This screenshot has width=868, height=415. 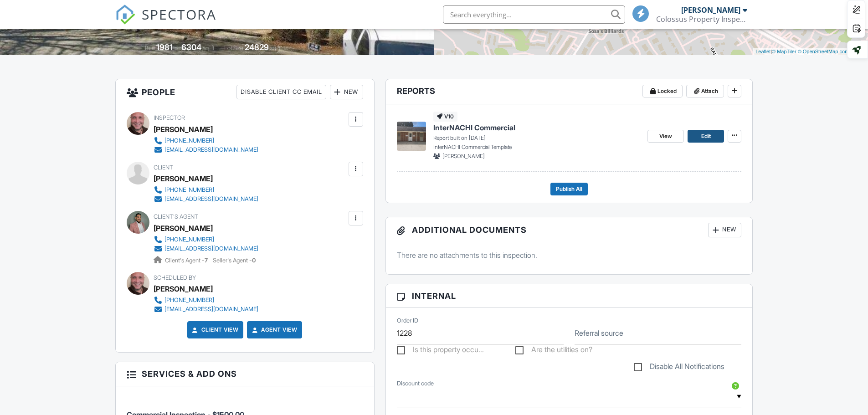 I want to click on a: Client View, so click(x=214, y=330).